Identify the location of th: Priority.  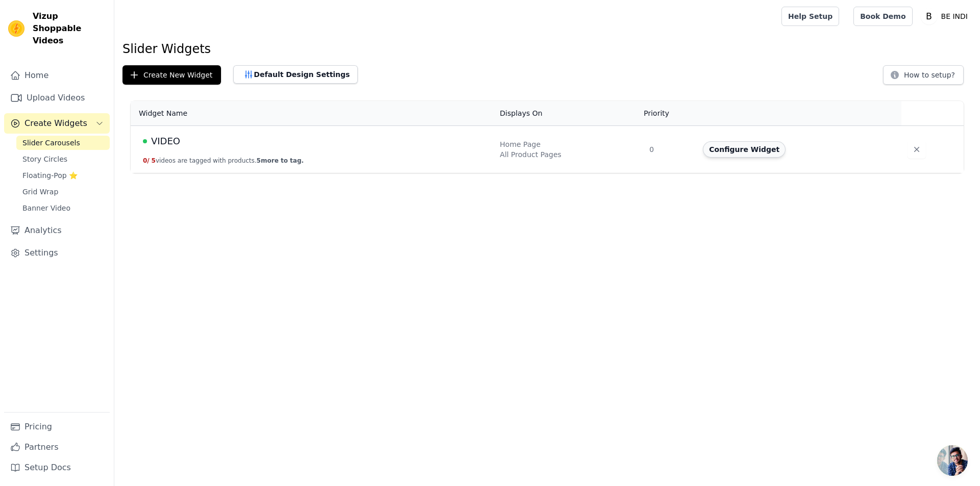
(670, 114).